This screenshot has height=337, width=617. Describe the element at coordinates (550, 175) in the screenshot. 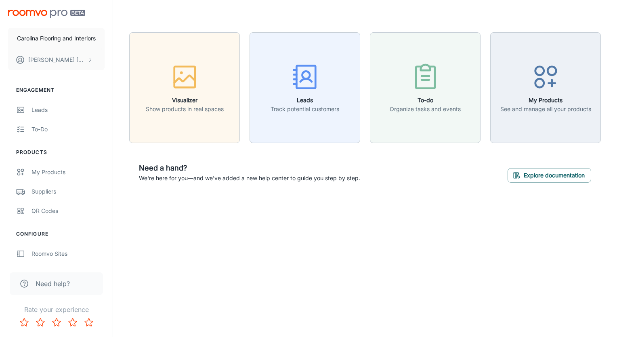

I see `button: Explore documentation` at that location.